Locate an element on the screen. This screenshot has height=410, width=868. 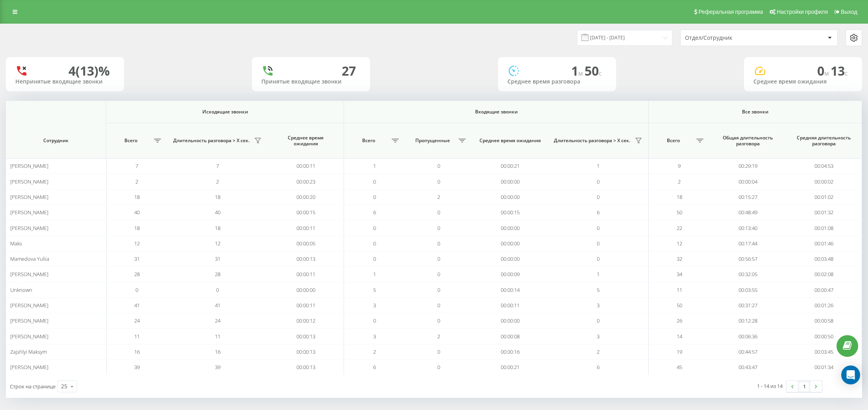
span: 7 is located at coordinates (217, 165).